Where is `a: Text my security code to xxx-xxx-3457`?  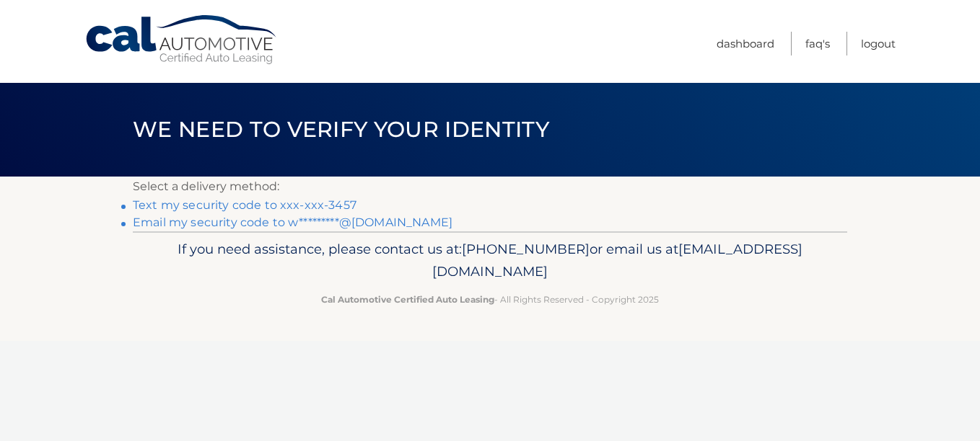
a: Text my security code to xxx-xxx-3457 is located at coordinates (244, 204).